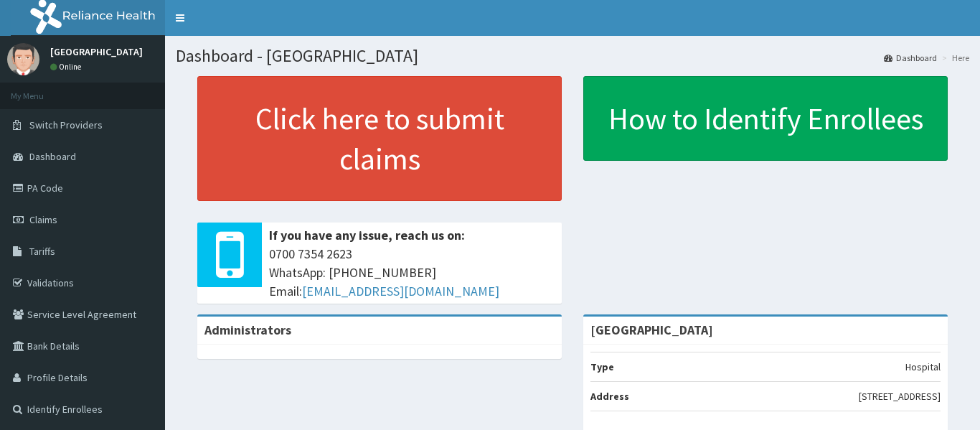 Image resolution: width=980 pixels, height=430 pixels. Describe the element at coordinates (367, 235) in the screenshot. I see `b: If you have any issue, reach us on:` at that location.